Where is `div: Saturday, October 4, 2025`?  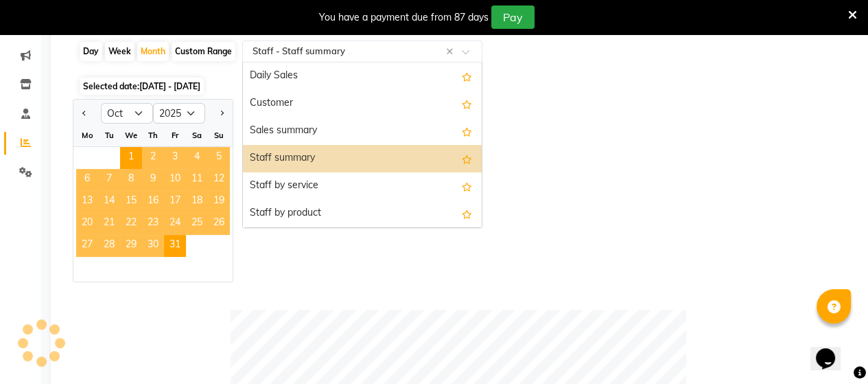
div: Saturday, October 4, 2025 is located at coordinates (197, 158).